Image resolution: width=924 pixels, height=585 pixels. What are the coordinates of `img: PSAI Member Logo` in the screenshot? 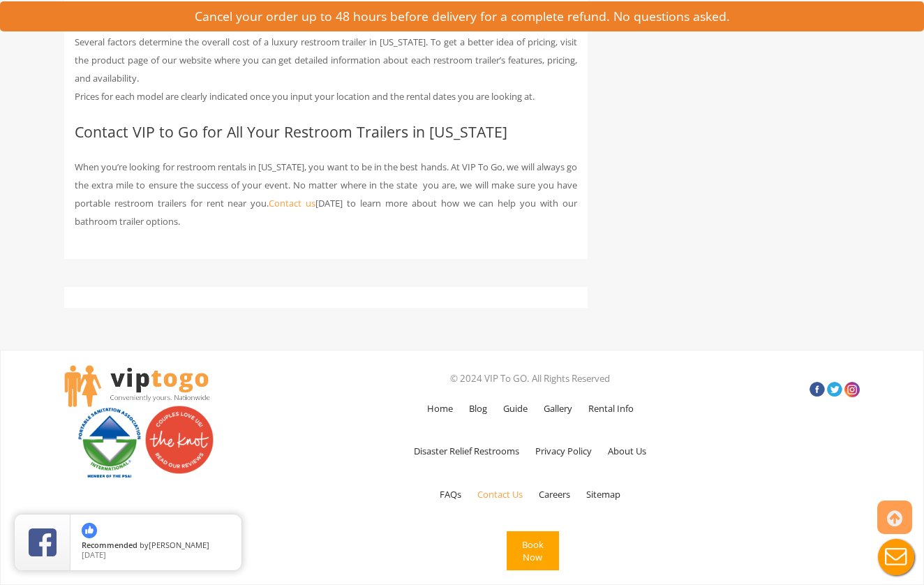 It's located at (109, 442).